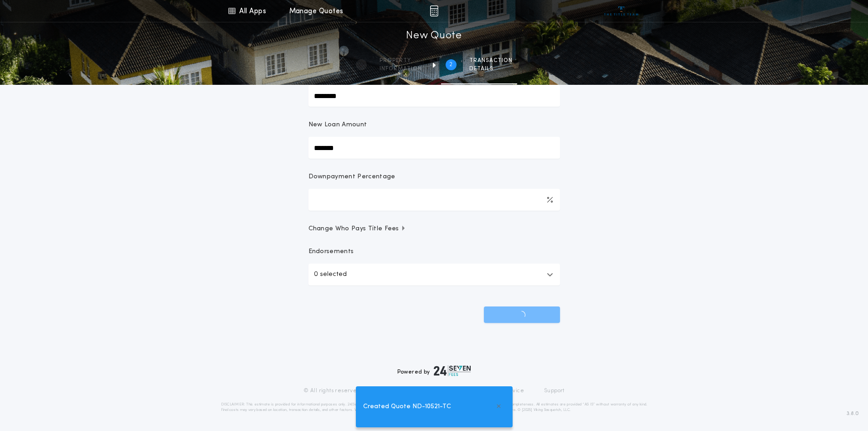 The height and width of the screenshot is (431, 868). What do you see at coordinates (434, 274) in the screenshot?
I see `button: 0 selected` at bounding box center [434, 274].